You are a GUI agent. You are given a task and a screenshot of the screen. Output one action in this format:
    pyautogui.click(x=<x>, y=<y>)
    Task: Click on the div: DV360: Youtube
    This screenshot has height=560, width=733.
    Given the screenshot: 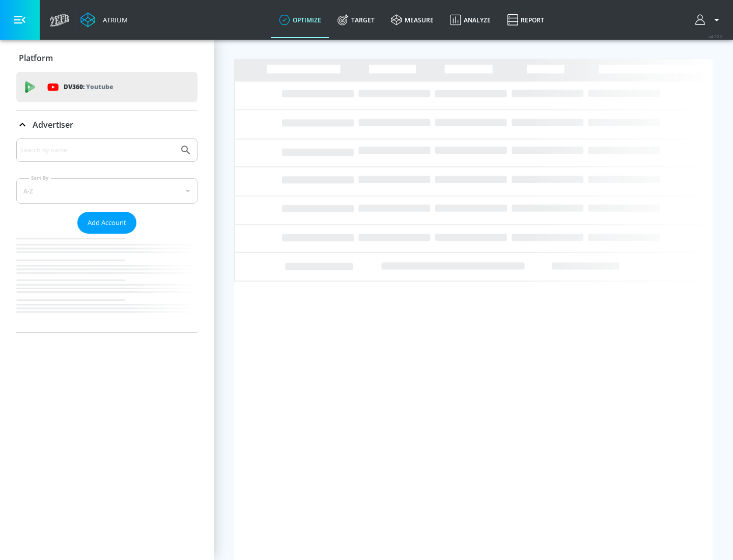 What is the action you would take?
    pyautogui.click(x=107, y=87)
    